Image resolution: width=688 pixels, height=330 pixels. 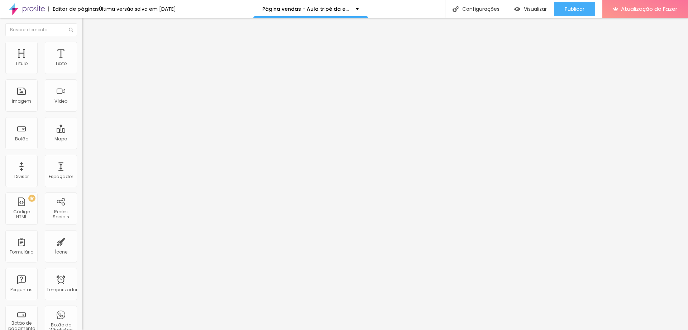 I want to click on img: view-1.svg, so click(x=517, y=9).